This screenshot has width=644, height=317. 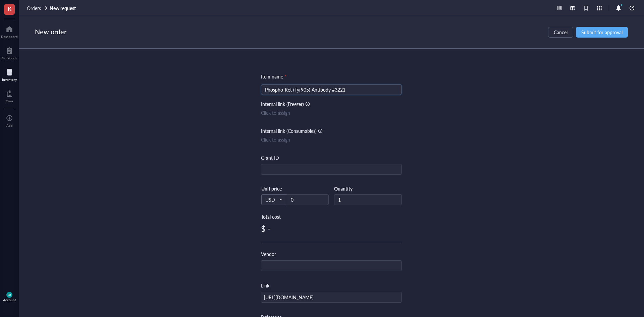 I want to click on div: Notebook, so click(x=9, y=58).